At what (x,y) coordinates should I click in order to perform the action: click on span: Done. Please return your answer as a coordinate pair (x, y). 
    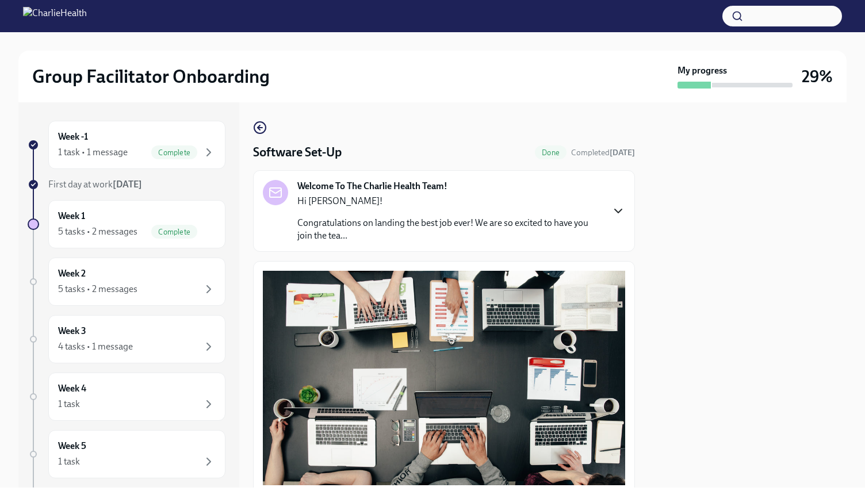
    Looking at the image, I should click on (551, 152).